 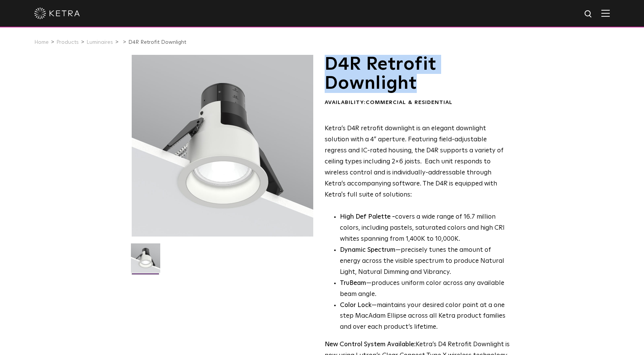 What do you see at coordinates (425, 317) in the screenshot?
I see `li: —maintains your desired color point at a one step MacAdam Ellipse across all Ketra product famili...` at bounding box center [425, 317].